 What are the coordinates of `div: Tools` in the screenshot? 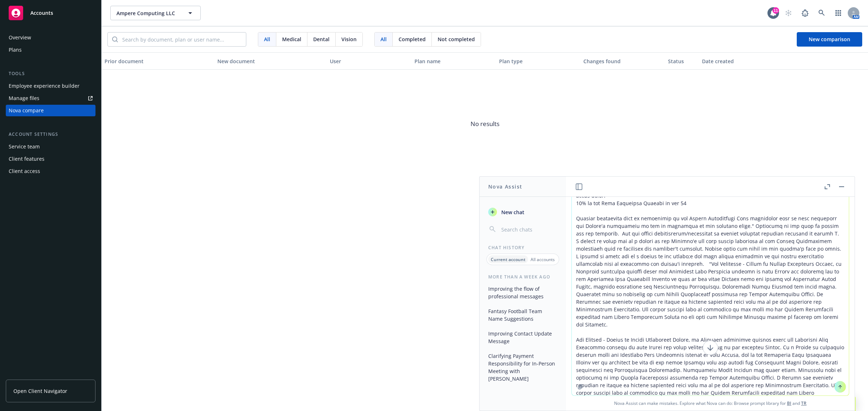 It's located at (51, 73).